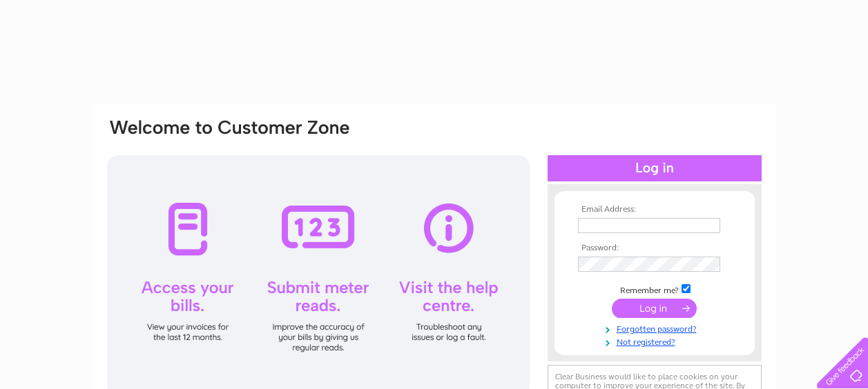 The height and width of the screenshot is (389, 868). I want to click on td: Remember me?, so click(655, 289).